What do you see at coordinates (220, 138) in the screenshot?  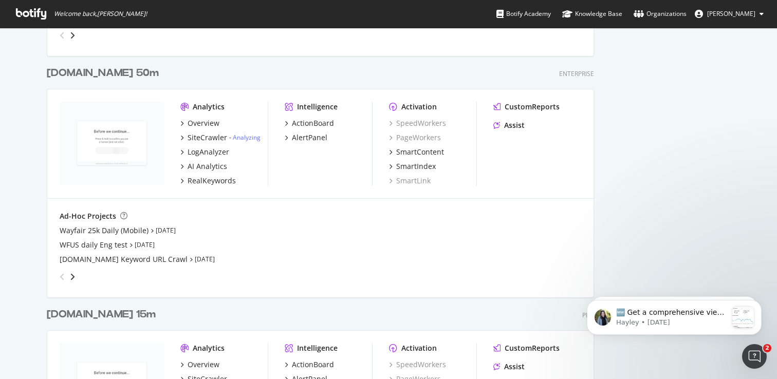 I see `a: SiteCrawler- Analyzing` at bounding box center [220, 138].